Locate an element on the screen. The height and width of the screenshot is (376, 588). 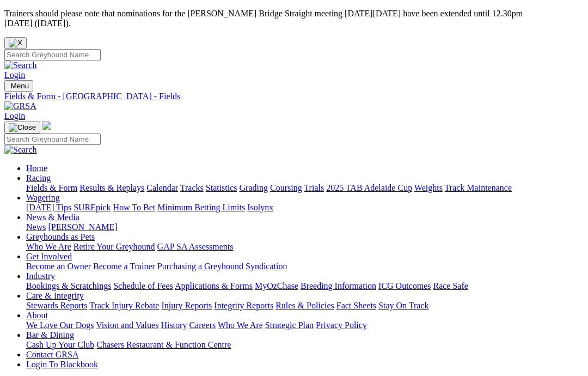
a: Race Safe is located at coordinates (451, 285).